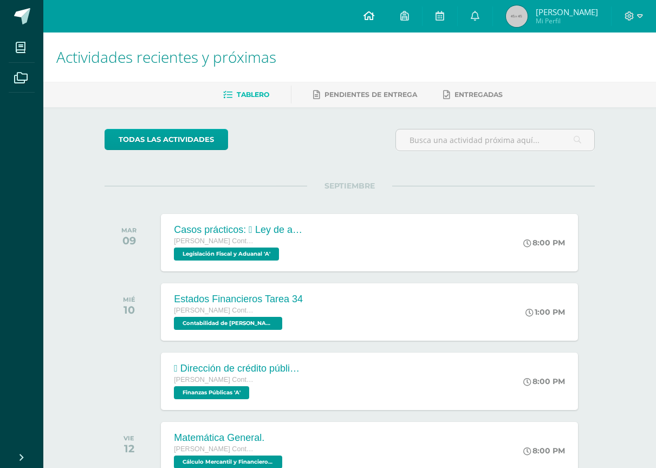 This screenshot has height=468, width=656. I want to click on span: Pendientes de entrega, so click(371, 94).